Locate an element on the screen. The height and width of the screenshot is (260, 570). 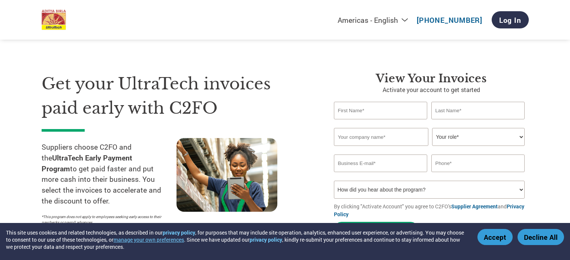
a: Privacy Policy is located at coordinates (429, 211).